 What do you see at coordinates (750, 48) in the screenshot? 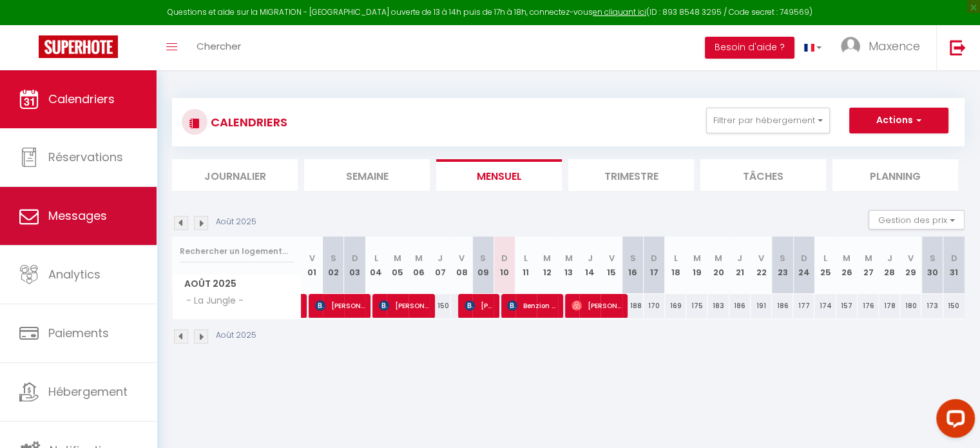
I see `button: Besoin d'aide ?` at bounding box center [750, 48].